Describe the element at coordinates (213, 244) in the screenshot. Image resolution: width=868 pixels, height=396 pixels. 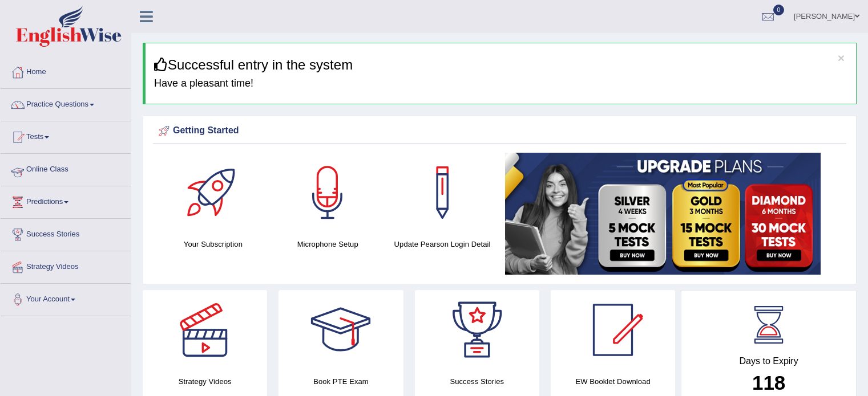
I see `h4: Your Subscription` at that location.